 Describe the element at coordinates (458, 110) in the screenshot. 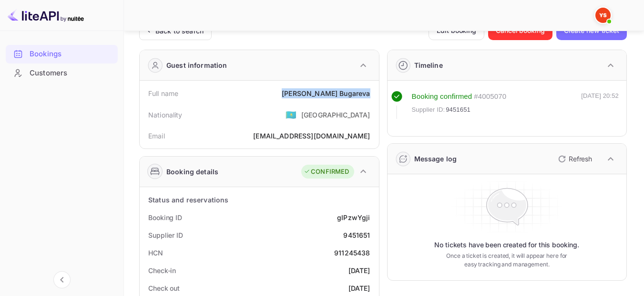

I see `span: 9451651` at that location.